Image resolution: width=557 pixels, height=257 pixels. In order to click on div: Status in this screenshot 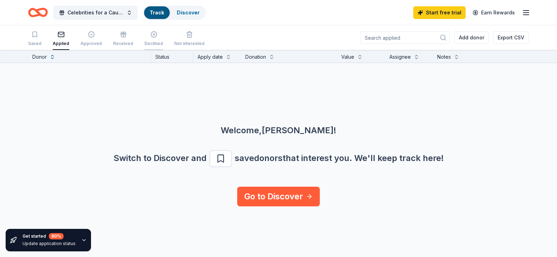, I will do `click(172, 56)`.